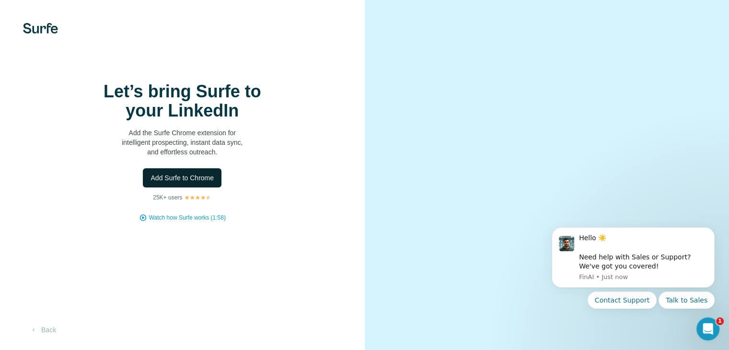  What do you see at coordinates (188, 218) in the screenshot?
I see `button: Watch how Surfe works (1:58)` at bounding box center [188, 218].